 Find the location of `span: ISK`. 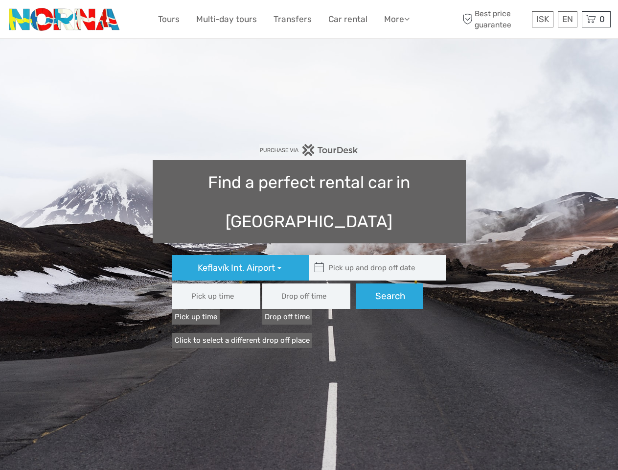

span: ISK is located at coordinates (543, 19).